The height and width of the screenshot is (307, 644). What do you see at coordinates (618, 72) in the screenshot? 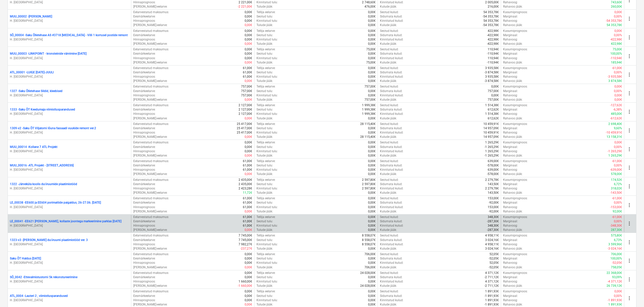
I see `p: 0,00%` at bounding box center [618, 72].